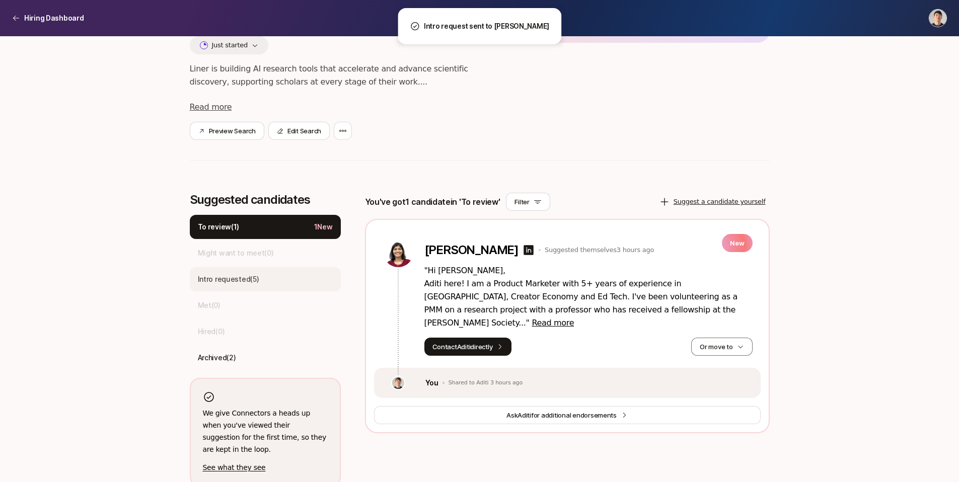 Image resolution: width=959 pixels, height=482 pixels. I want to click on p: Hiring Dashboard, so click(54, 18).